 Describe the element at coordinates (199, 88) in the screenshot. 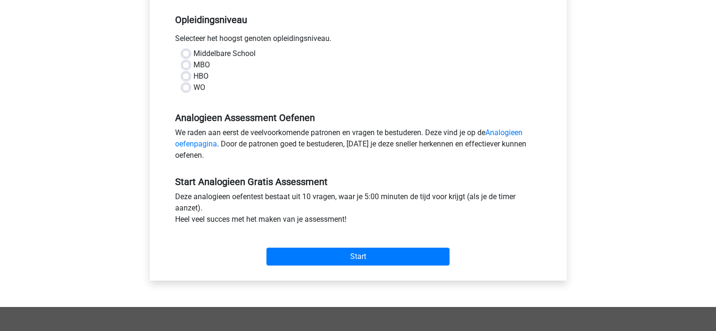

I see `label: WO` at that location.